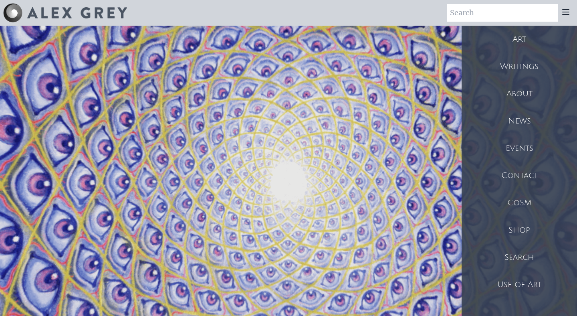 Image resolution: width=577 pixels, height=316 pixels. I want to click on div: CoSM, so click(519, 203).